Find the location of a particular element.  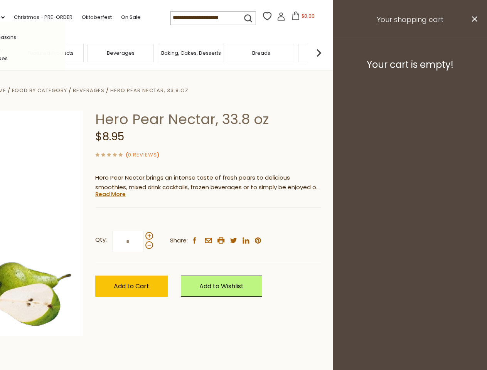

a: 0 Reviews is located at coordinates (142, 155).